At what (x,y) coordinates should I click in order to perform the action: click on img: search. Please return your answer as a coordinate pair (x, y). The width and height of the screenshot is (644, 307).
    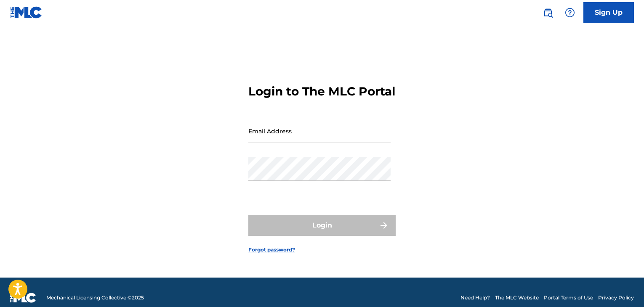
    Looking at the image, I should click on (548, 12).